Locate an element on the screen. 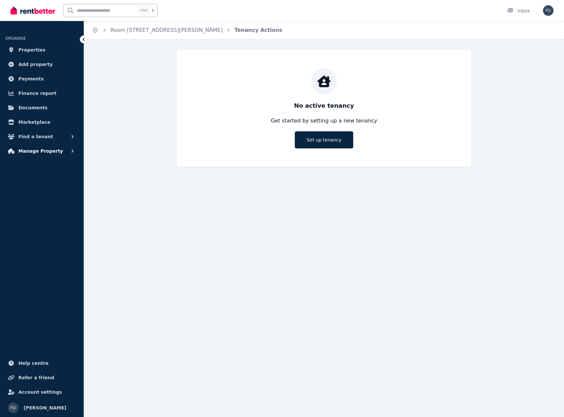  span: Ctrl is located at coordinates (144, 11).